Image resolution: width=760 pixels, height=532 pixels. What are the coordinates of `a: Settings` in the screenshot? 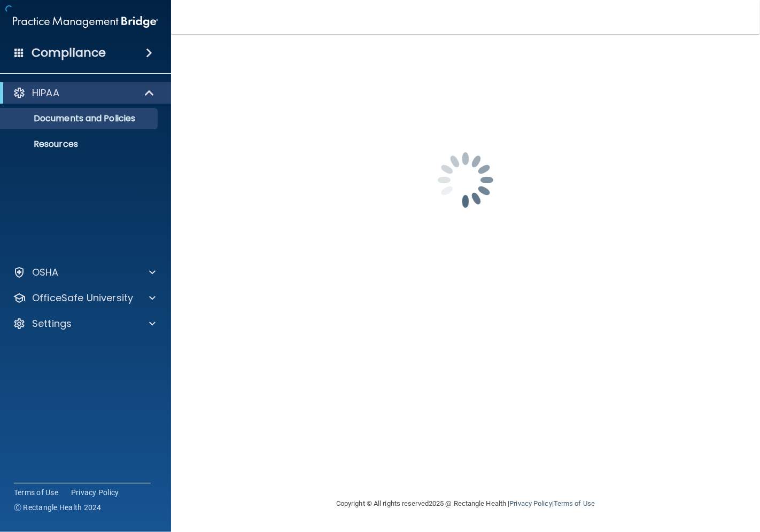 It's located at (84, 324).